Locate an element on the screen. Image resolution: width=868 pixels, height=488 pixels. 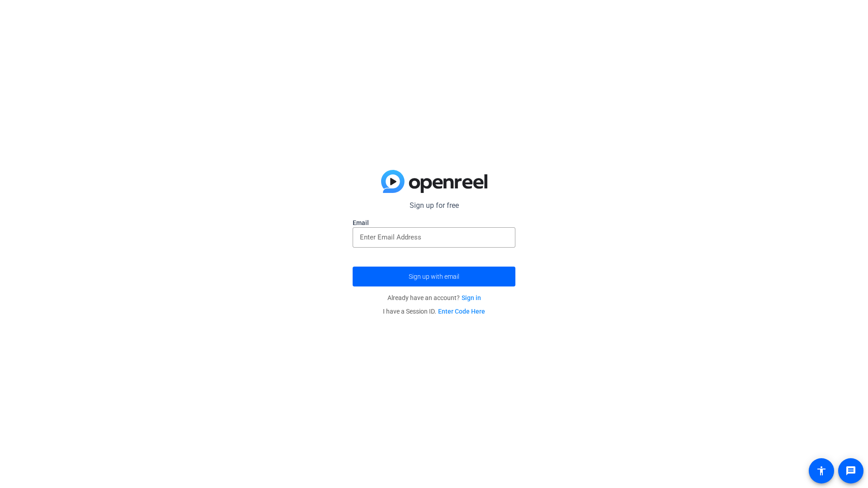
span: Already have an account? is located at coordinates (434, 298).